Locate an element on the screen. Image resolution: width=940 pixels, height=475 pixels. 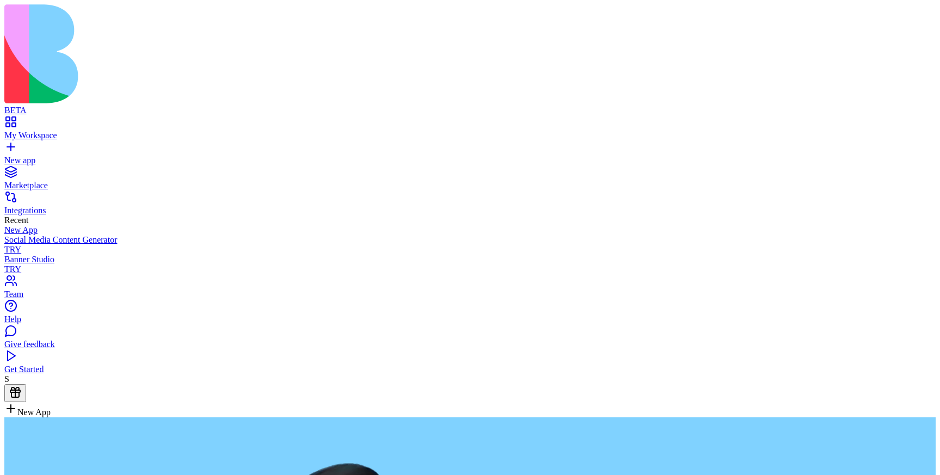
a: Team is located at coordinates (470, 289).